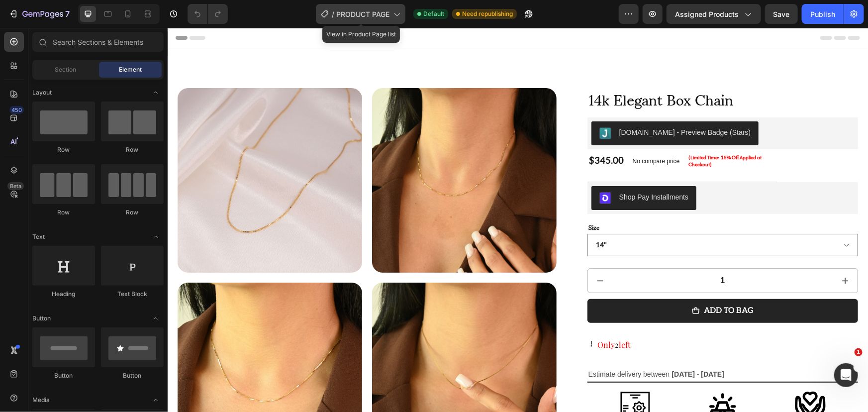  Describe the element at coordinates (42, 93) in the screenshot. I see `span: Layout` at that location.